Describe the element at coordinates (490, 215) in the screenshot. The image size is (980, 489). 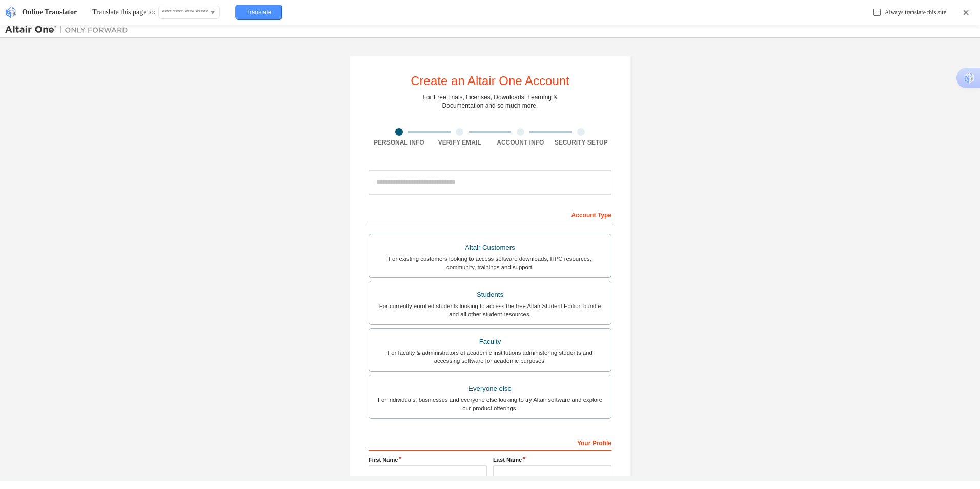
I see `div: Account Type` at that location.